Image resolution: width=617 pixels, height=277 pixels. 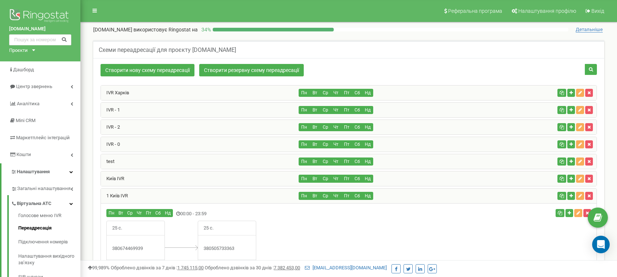 I want to click on span: 99,989%, so click(x=99, y=268).